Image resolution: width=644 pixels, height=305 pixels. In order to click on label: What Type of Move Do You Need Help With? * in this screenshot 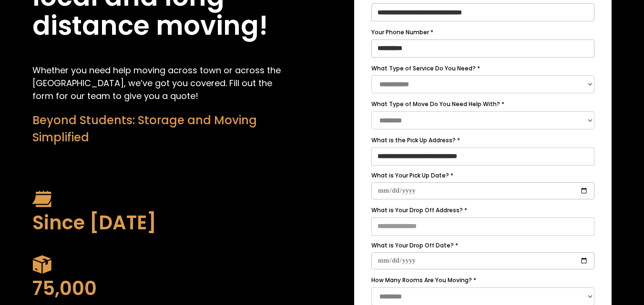, I will do `click(483, 104)`.